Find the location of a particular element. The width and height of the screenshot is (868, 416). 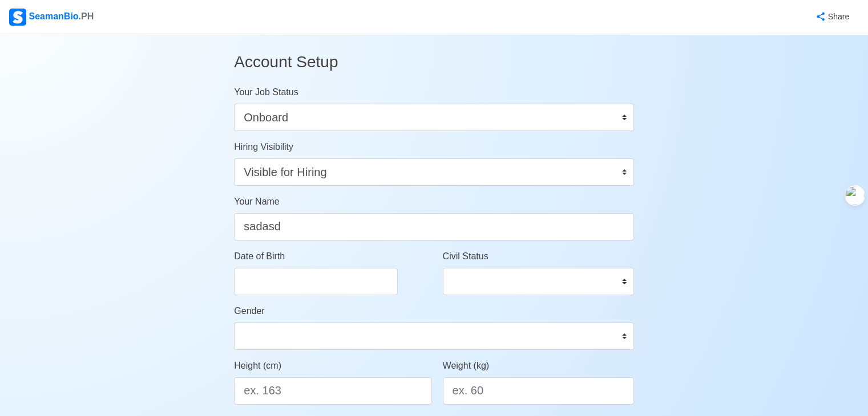

input: Type your name is located at coordinates (434, 227).